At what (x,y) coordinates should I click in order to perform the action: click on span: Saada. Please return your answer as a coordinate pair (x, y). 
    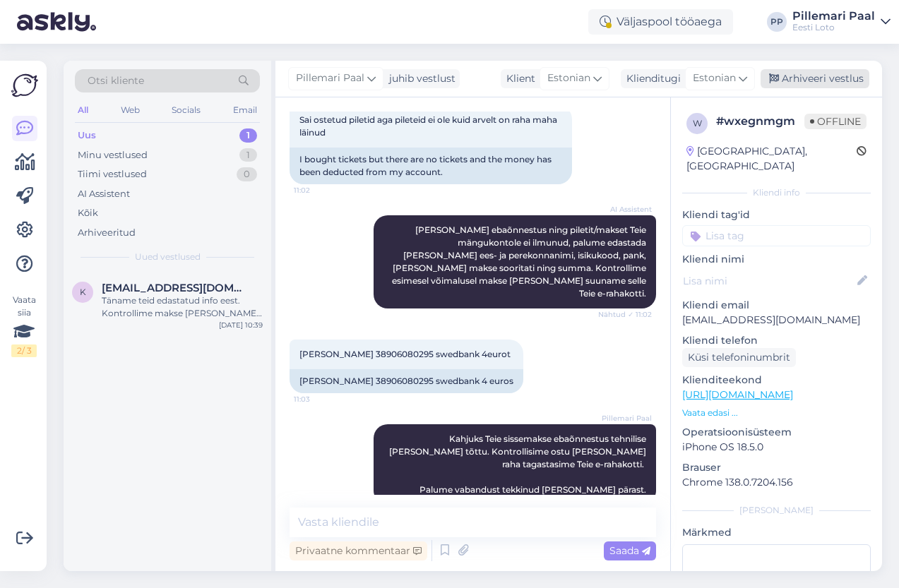
    Looking at the image, I should click on (630, 551).